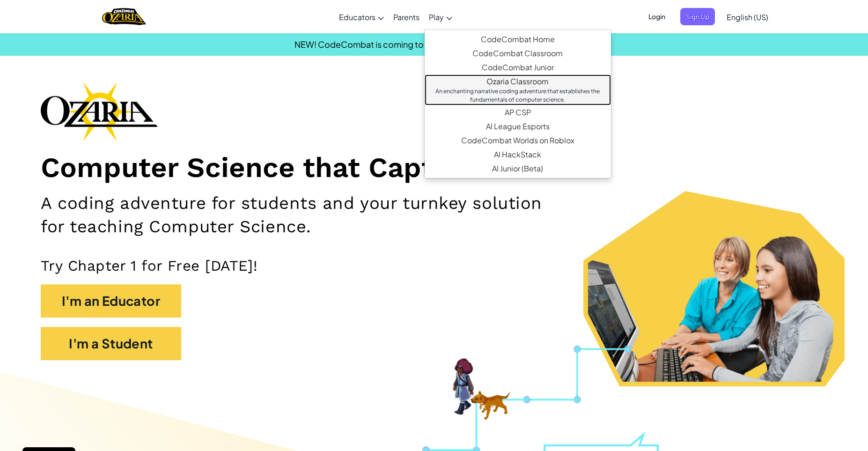 This screenshot has height=451, width=868. I want to click on button: I'm a Student, so click(111, 343).